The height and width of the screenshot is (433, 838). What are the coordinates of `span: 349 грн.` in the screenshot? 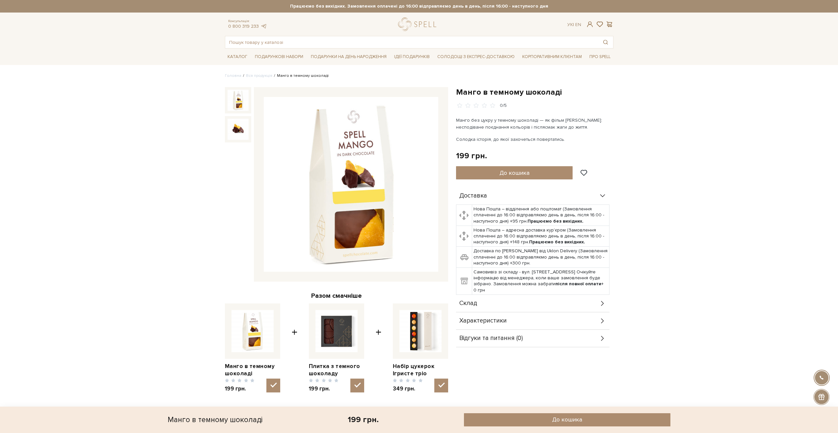 It's located at (408, 388).